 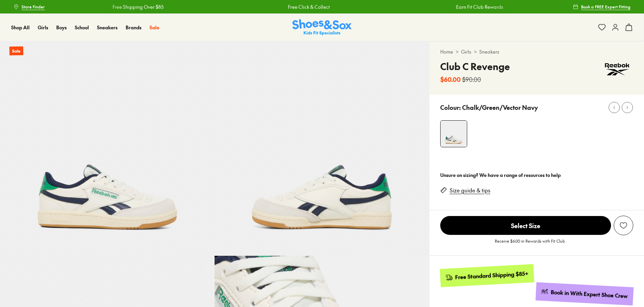 What do you see at coordinates (486, 276) in the screenshot?
I see `a: Free Standard Shipping $85+` at bounding box center [486, 276].